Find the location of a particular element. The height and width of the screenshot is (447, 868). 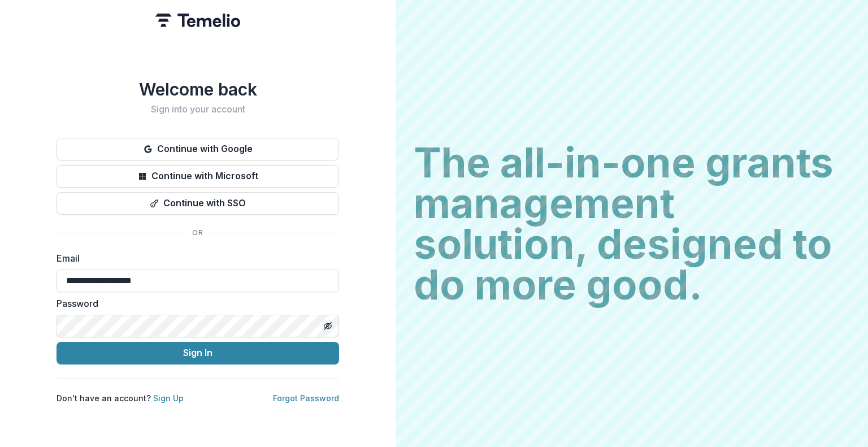

p: Don't have an account? is located at coordinates (120, 398).